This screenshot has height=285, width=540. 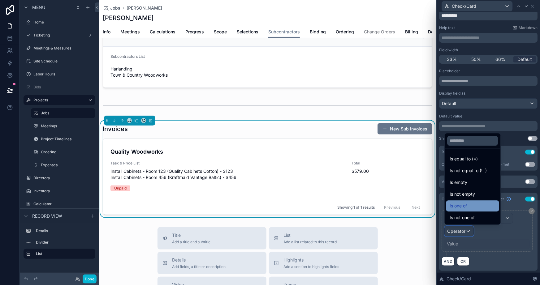 What do you see at coordinates (58, 100) in the screenshot?
I see `label: Projects` at bounding box center [58, 100].